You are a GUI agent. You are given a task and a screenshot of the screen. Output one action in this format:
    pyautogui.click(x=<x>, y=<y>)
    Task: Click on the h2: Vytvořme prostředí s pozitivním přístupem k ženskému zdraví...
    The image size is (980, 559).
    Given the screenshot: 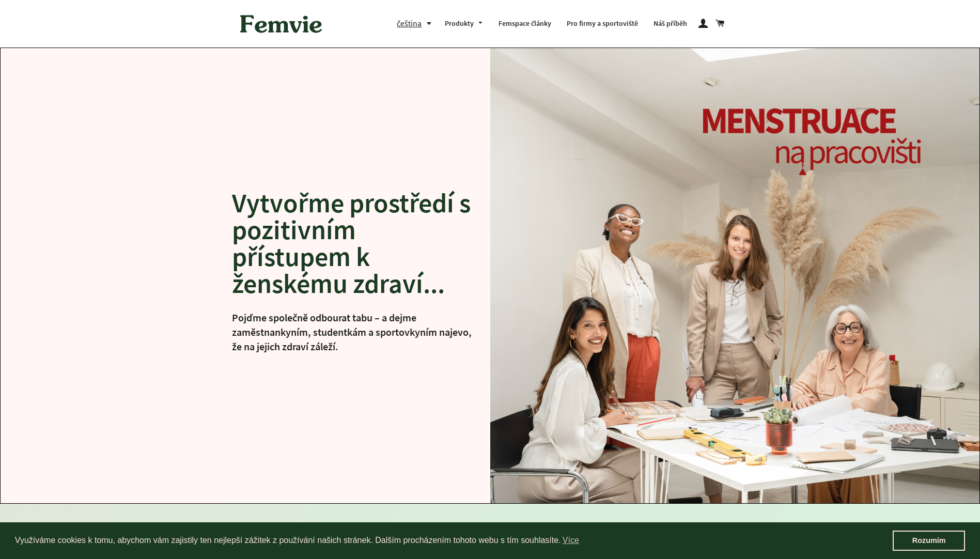 What is the action you would take?
    pyautogui.click(x=354, y=243)
    